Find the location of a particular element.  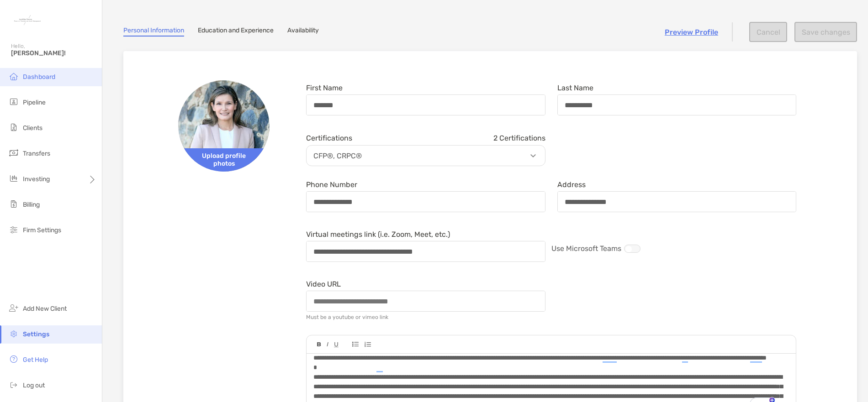

label: First Name is located at coordinates (324, 88).